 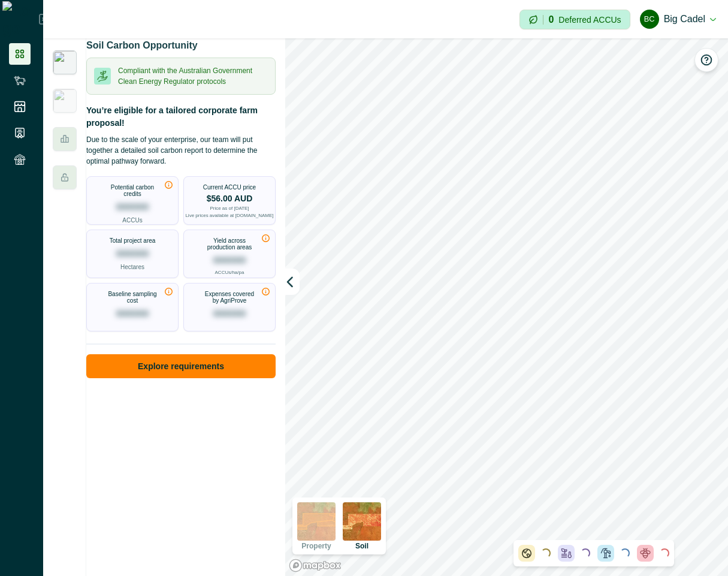 What do you see at coordinates (229, 297) in the screenshot?
I see `p: Expenses covered by AgriProve` at bounding box center [229, 297].